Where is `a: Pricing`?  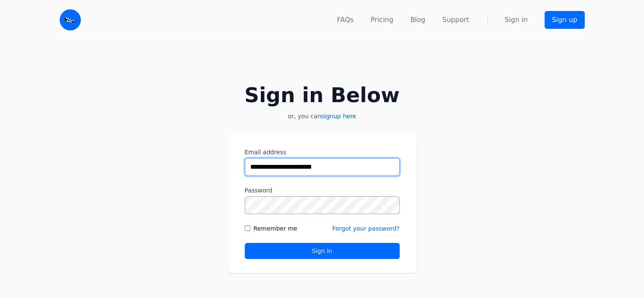
a: Pricing is located at coordinates (382, 20).